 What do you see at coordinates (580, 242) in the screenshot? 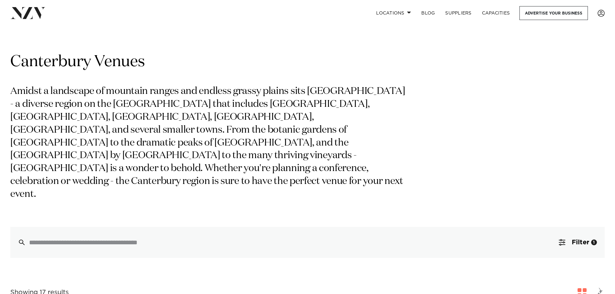
I see `span: Filter` at bounding box center [580, 242].